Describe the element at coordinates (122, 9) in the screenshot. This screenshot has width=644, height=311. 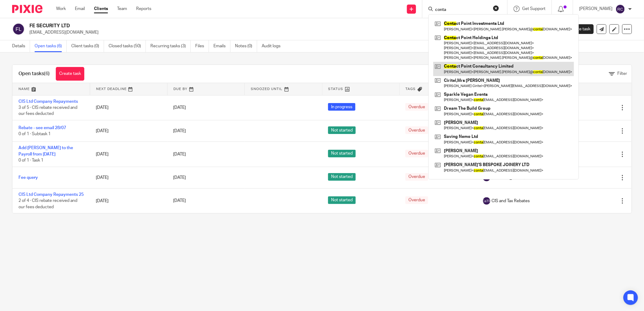
I see `a: Team` at that location.